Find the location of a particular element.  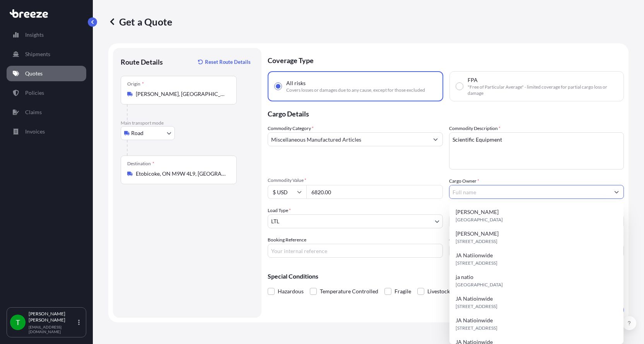

div: Destination is located at coordinates (141, 164).